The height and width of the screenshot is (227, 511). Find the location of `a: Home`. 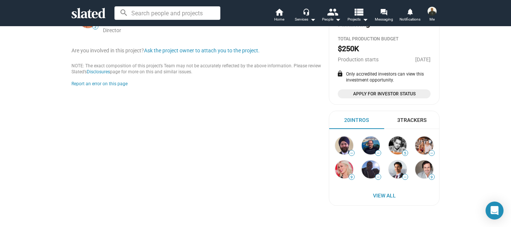

a: Home is located at coordinates (279, 16).